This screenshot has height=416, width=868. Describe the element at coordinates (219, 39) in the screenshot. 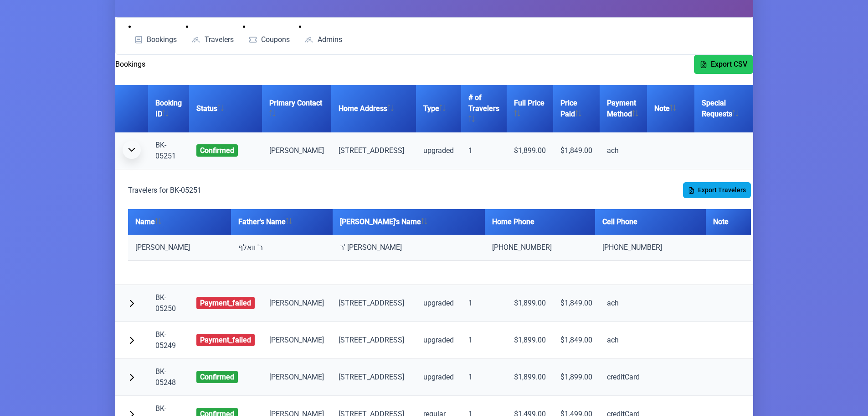

I see `span: Travelers` at that location.